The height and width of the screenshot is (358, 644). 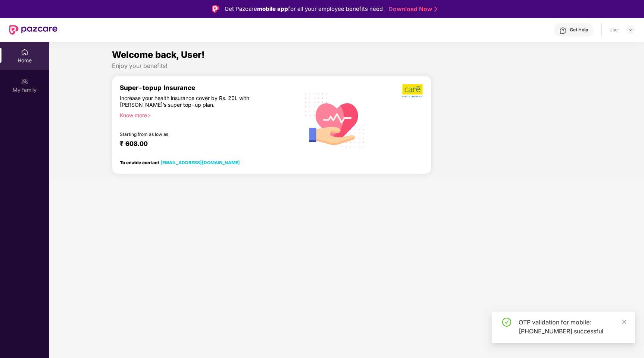 What do you see at coordinates (413, 91) in the screenshot?
I see `img: b5dec4f62d2307b9de63beb79f102df3.png` at bounding box center [413, 91].